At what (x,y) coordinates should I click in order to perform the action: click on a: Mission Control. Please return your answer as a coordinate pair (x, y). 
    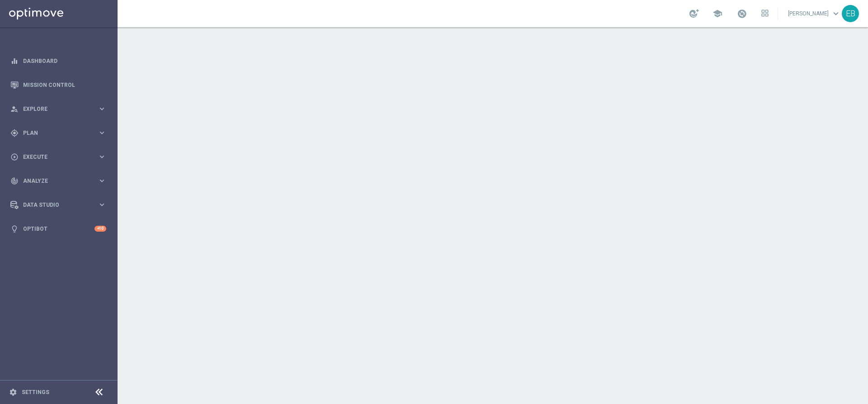
    Looking at the image, I should click on (65, 84).